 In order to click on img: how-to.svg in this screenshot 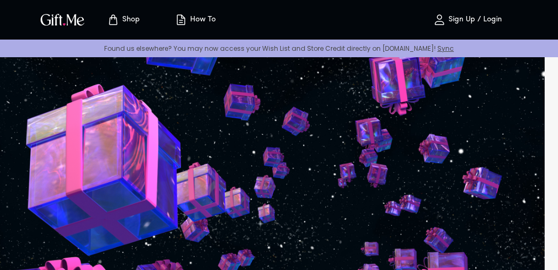, I will do `click(181, 20)`.